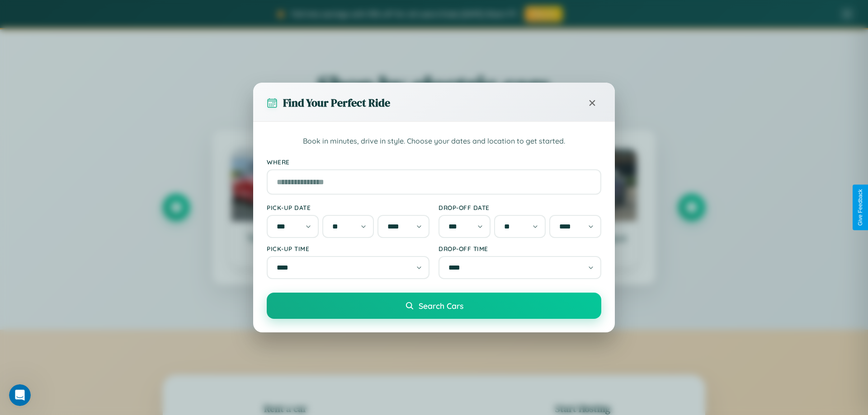 This screenshot has width=868, height=415. What do you see at coordinates (348, 207) in the screenshot?
I see `label: Pick-up Date` at bounding box center [348, 207].